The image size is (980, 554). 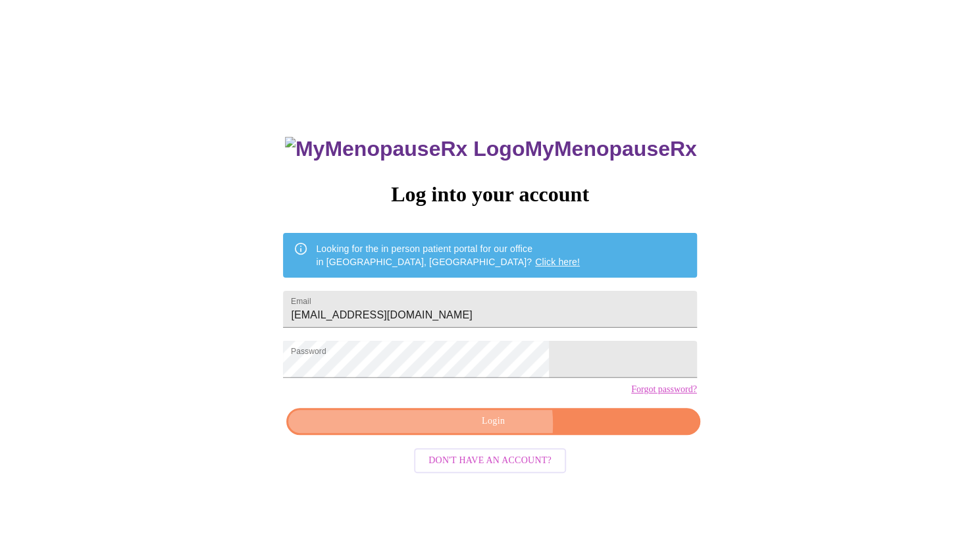 I want to click on h3: Log into your account, so click(x=490, y=194).